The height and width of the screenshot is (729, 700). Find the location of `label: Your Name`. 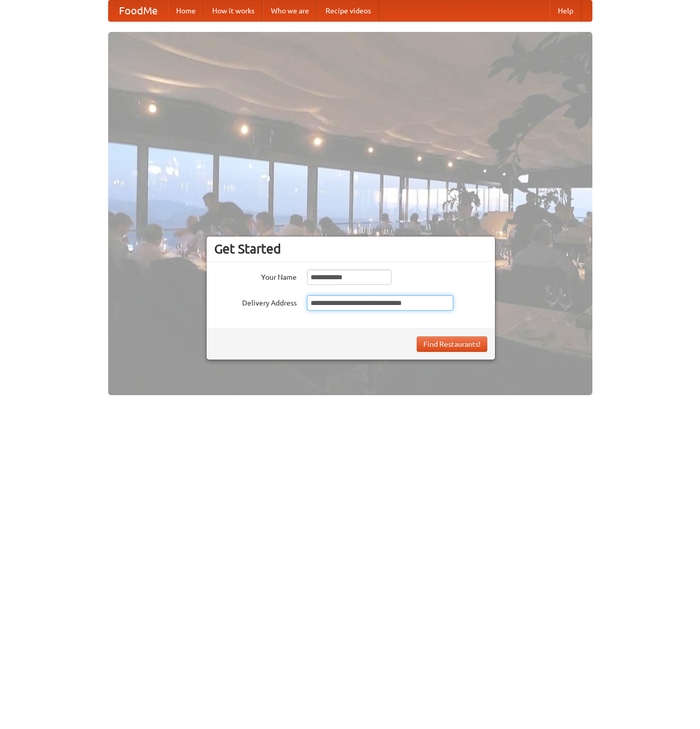

label: Your Name is located at coordinates (255, 276).